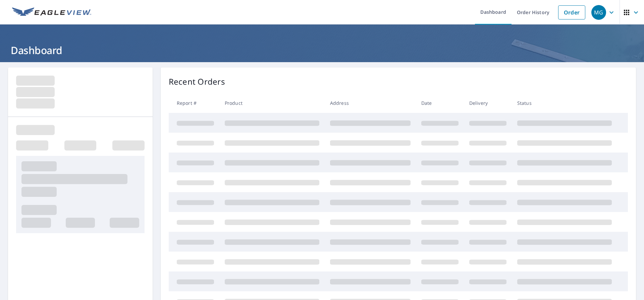 The height and width of the screenshot is (300, 644). What do you see at coordinates (272, 103) in the screenshot?
I see `th: Product` at bounding box center [272, 103].